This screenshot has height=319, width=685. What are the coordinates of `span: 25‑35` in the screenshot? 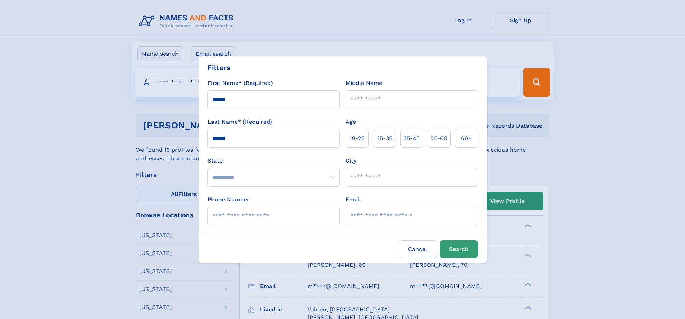 It's located at (384, 138).